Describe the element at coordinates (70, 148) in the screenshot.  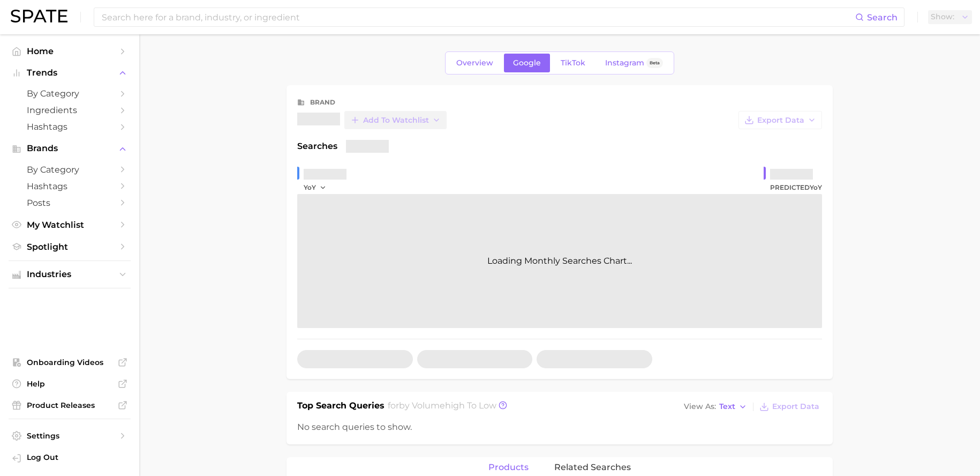
I see `span: Brands` at that location.